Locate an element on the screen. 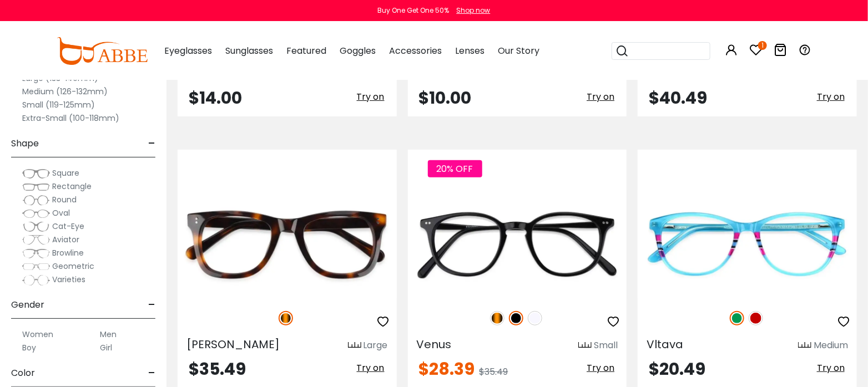 This screenshot has height=387, width=868. span: Varieties is located at coordinates (69, 279).